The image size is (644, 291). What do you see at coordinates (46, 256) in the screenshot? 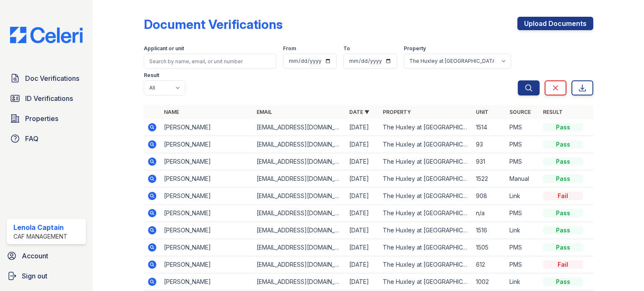
I see `a: Account` at bounding box center [46, 256].